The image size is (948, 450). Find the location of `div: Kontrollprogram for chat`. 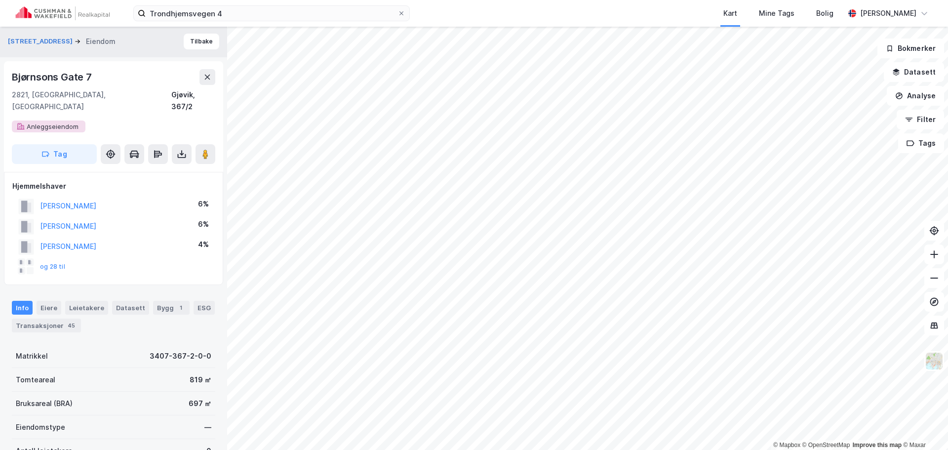

div: Kontrollprogram for chat is located at coordinates (924, 426).